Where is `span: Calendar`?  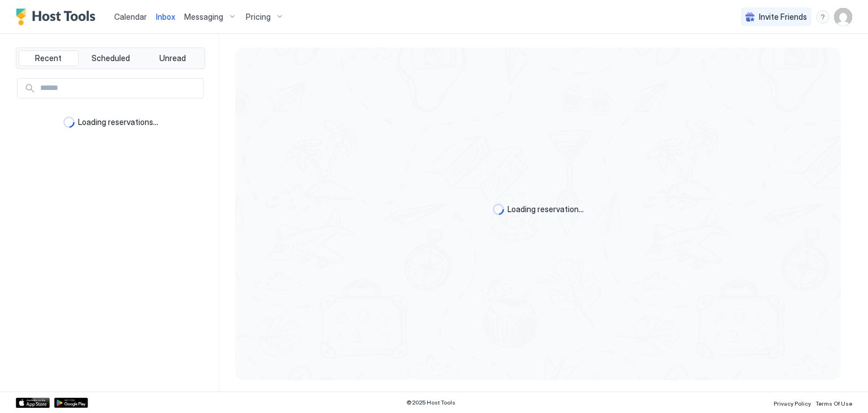 span: Calendar is located at coordinates (131, 16).